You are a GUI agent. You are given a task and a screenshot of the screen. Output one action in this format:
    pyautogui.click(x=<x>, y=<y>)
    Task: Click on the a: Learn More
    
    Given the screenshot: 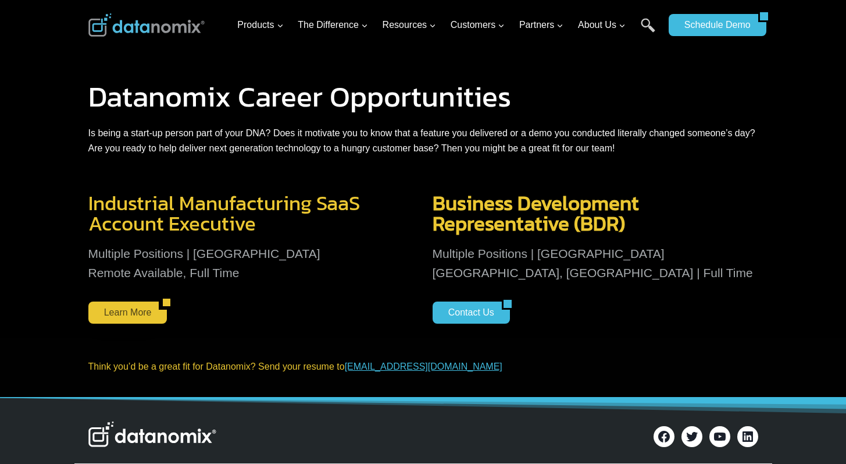 What is the action you would take?
    pyautogui.click(x=124, y=312)
    